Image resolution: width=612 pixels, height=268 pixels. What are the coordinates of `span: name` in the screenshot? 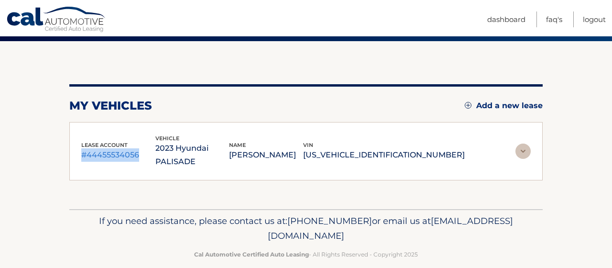 It's located at (237, 145).